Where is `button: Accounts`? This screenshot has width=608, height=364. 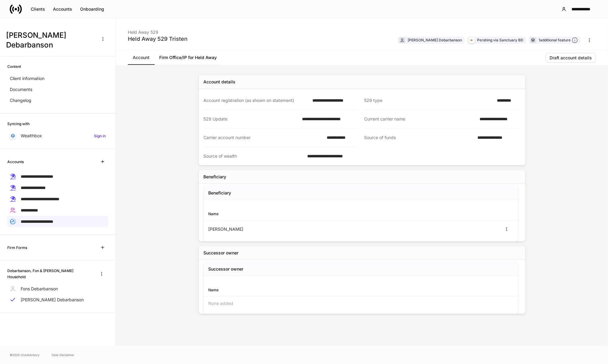
button: Accounts is located at coordinates (63, 9).